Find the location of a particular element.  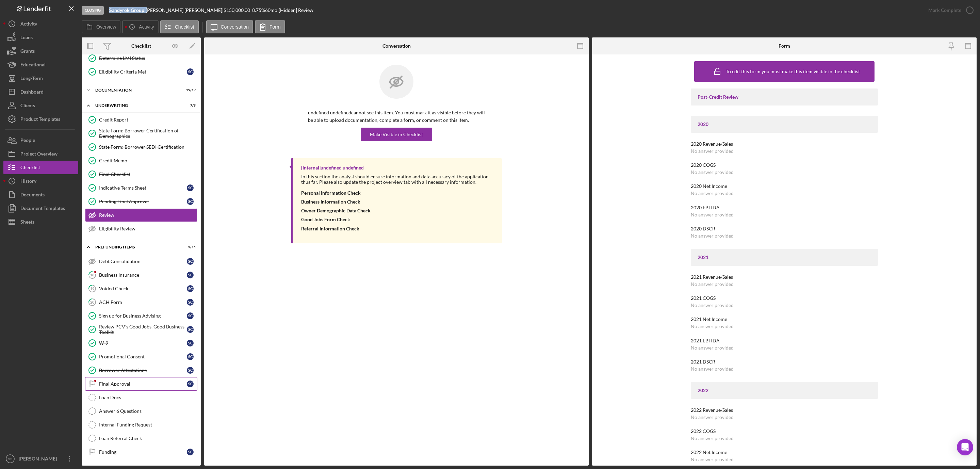

button: Form is located at coordinates (270, 27).